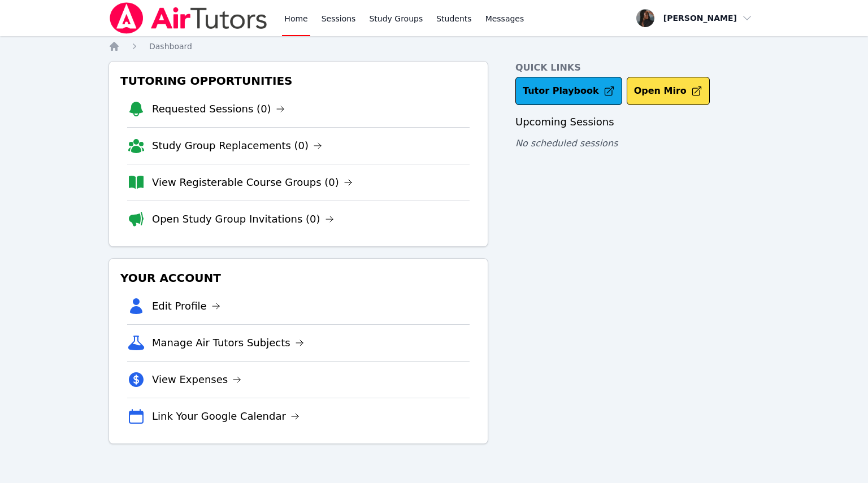  What do you see at coordinates (505, 19) in the screenshot?
I see `span: Messages` at bounding box center [505, 19].